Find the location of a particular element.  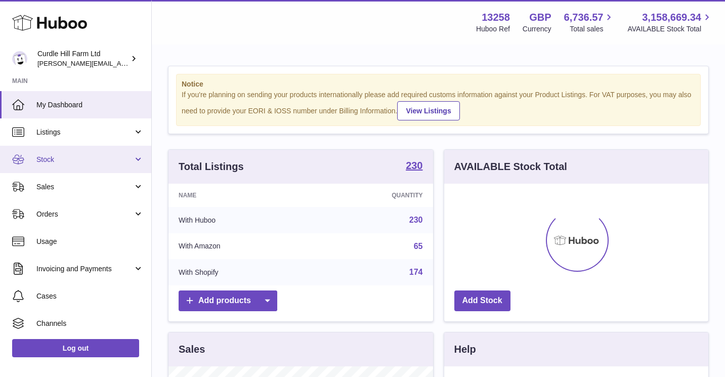

a: Add products is located at coordinates (228, 301).